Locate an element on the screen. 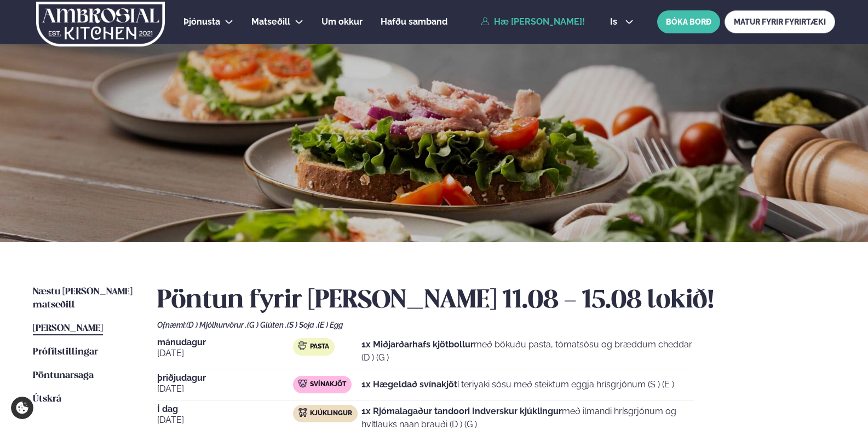  strong: 1x Hægeldað svínakjöt is located at coordinates (409, 385).